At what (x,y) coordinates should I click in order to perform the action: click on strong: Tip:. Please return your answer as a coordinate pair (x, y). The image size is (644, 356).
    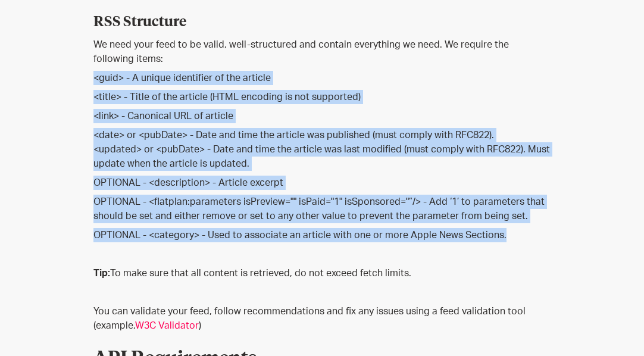
    Looking at the image, I should click on (102, 273).